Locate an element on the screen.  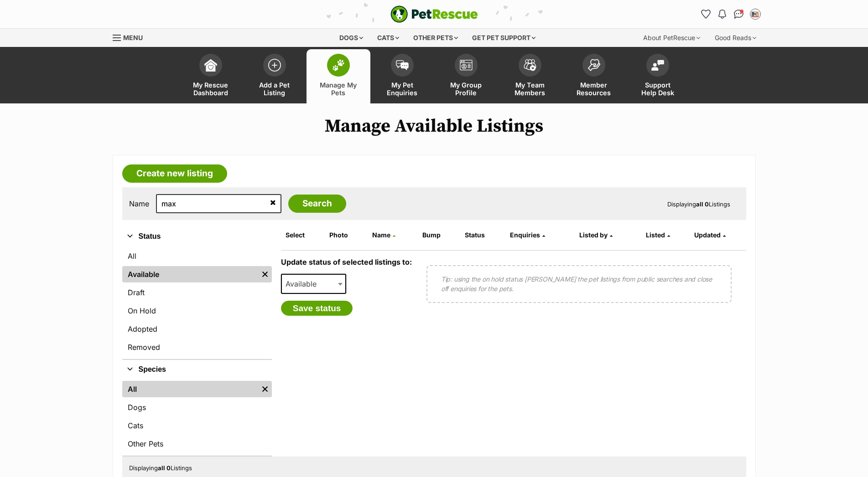
label: Name is located at coordinates (139, 204).